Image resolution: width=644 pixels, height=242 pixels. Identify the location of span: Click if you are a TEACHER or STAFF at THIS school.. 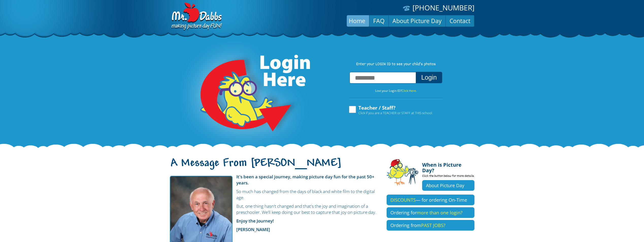
(395, 113).